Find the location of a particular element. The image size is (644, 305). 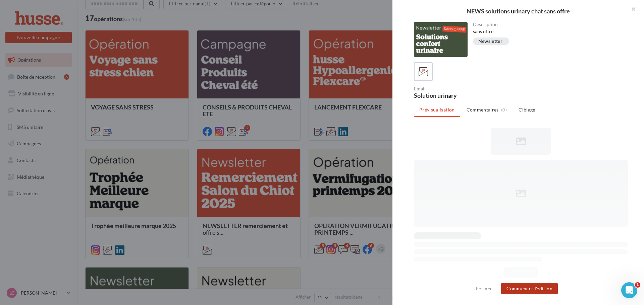

div: Newsletter is located at coordinates (490, 41).